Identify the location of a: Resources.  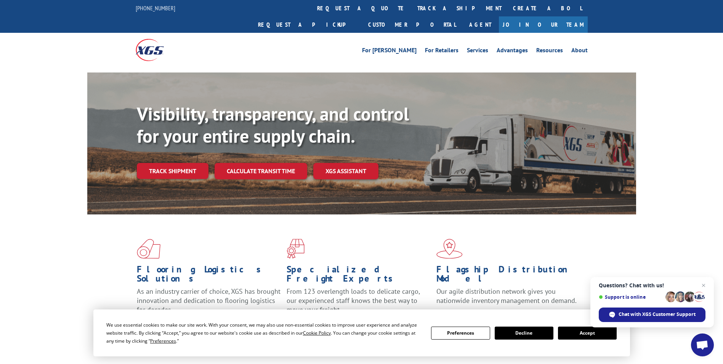
(550, 51).